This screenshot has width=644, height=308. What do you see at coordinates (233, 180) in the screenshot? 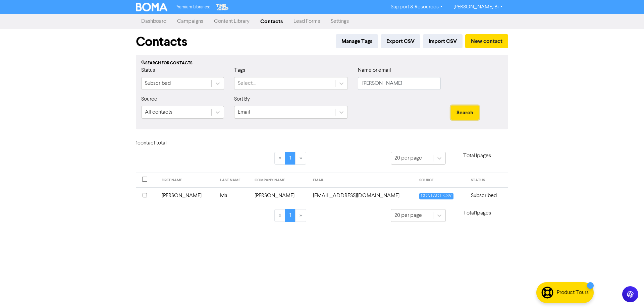
I see `th: LAST NAME` at bounding box center [233, 180].